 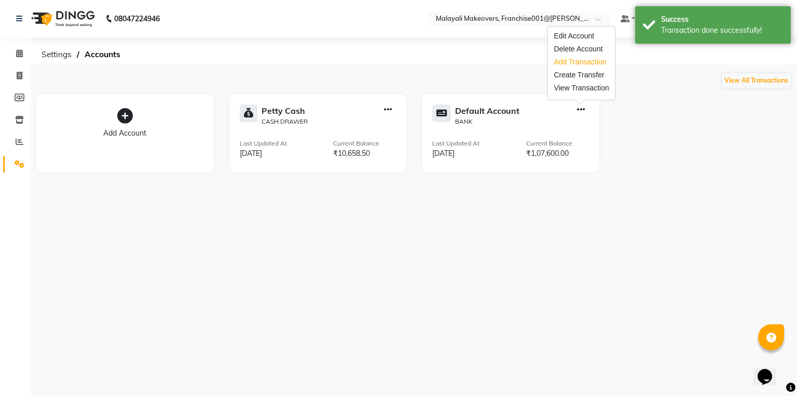 What do you see at coordinates (284, 121) in the screenshot?
I see `div: CASH DRAWER` at bounding box center [284, 121].